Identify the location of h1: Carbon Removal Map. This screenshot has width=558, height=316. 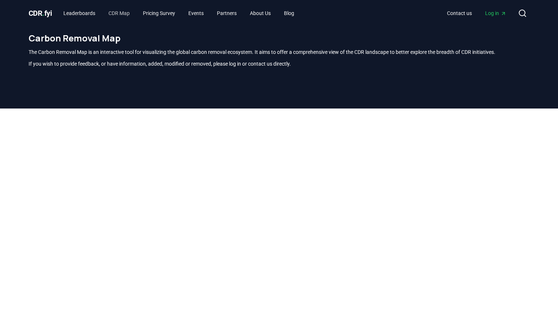
(279, 38).